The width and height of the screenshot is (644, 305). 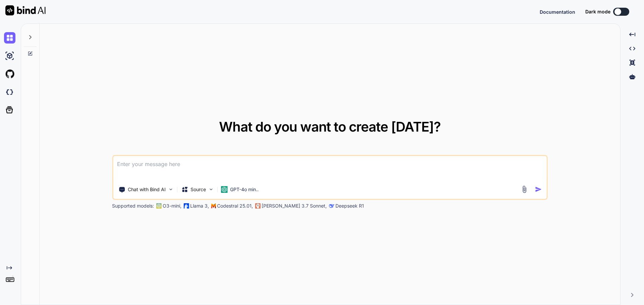 What do you see at coordinates (198, 190) in the screenshot?
I see `p: Source` at bounding box center [198, 190].